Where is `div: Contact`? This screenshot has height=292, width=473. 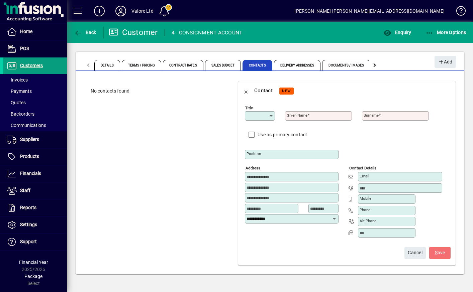 div: Contact is located at coordinates (263, 91).